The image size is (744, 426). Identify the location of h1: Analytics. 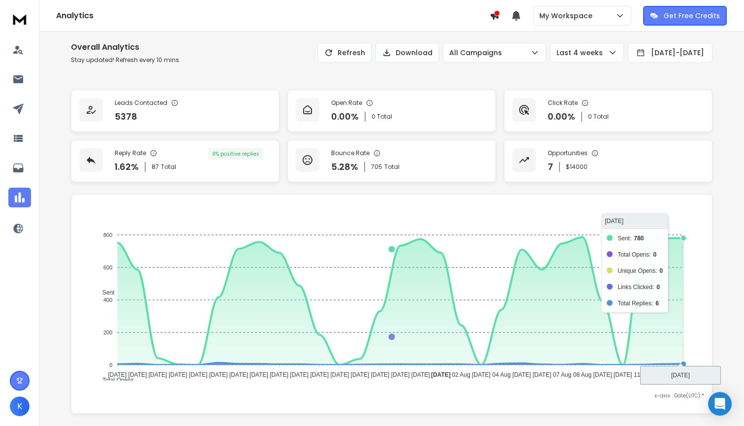
(273, 16).